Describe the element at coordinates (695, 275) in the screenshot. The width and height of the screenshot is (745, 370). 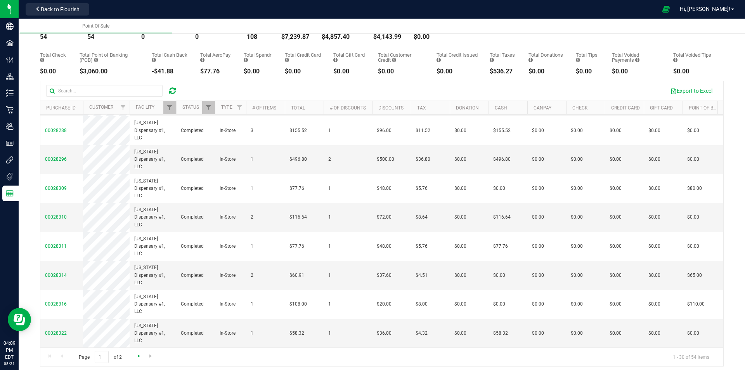
I see `span: $65.00` at that location.